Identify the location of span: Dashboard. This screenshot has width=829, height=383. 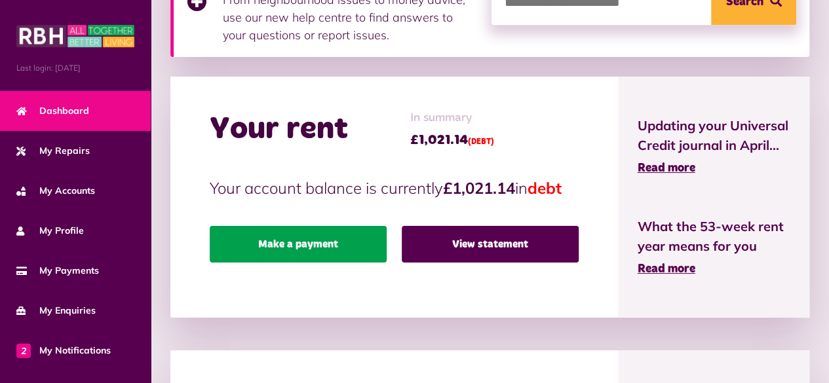
(52, 111).